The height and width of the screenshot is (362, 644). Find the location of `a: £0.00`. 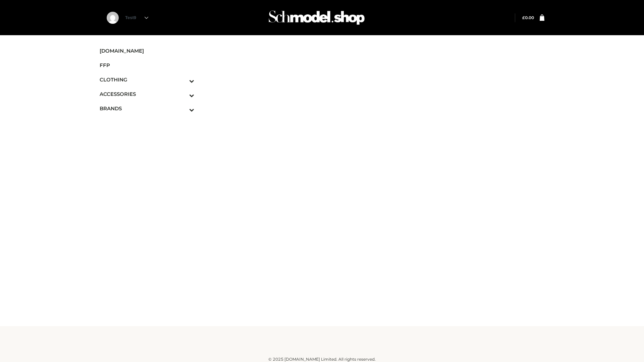

a: £0.00 is located at coordinates (528, 17).